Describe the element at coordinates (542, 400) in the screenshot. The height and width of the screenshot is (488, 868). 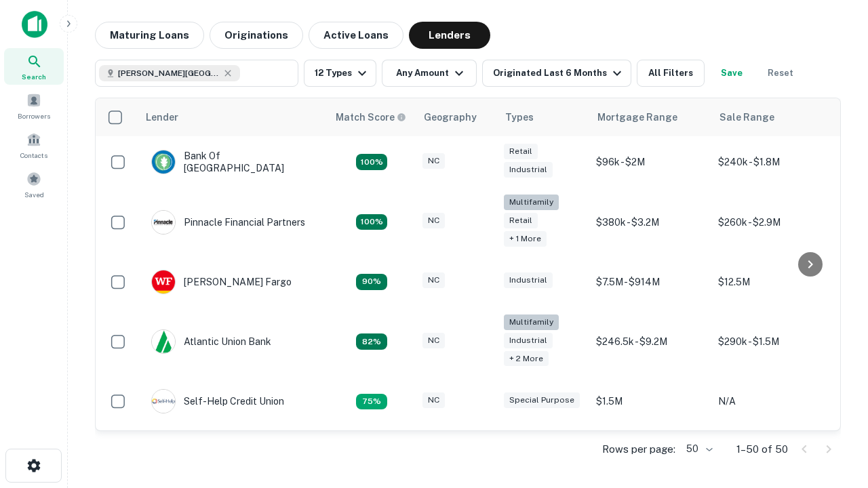
I see `div: Special Purpose` at that location.